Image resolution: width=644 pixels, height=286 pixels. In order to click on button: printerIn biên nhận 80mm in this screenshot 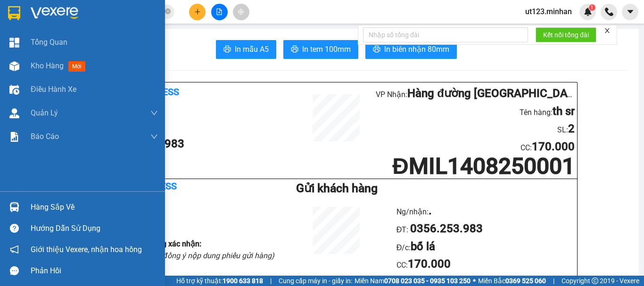, I will do `click(411, 49)`.